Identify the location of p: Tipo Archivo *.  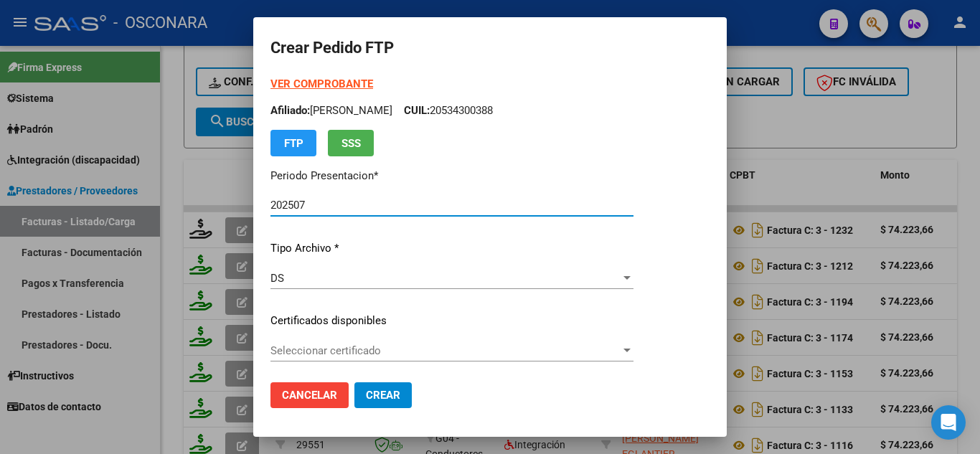
(452, 248).